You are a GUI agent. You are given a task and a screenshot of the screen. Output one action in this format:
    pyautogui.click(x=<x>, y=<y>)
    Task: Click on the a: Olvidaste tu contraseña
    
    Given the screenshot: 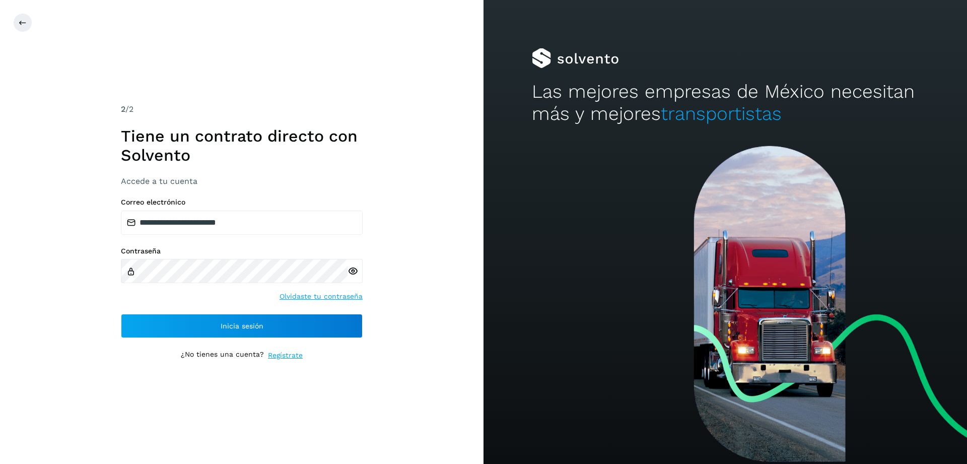 What is the action you would take?
    pyautogui.click(x=321, y=296)
    